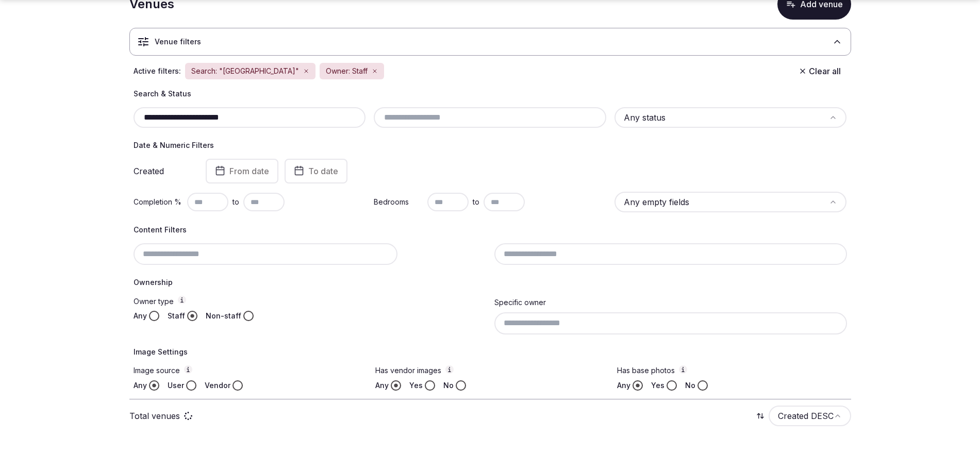 This screenshot has height=453, width=980. What do you see at coordinates (490, 371) in the screenshot?
I see `label: Has vendor images` at bounding box center [490, 371].